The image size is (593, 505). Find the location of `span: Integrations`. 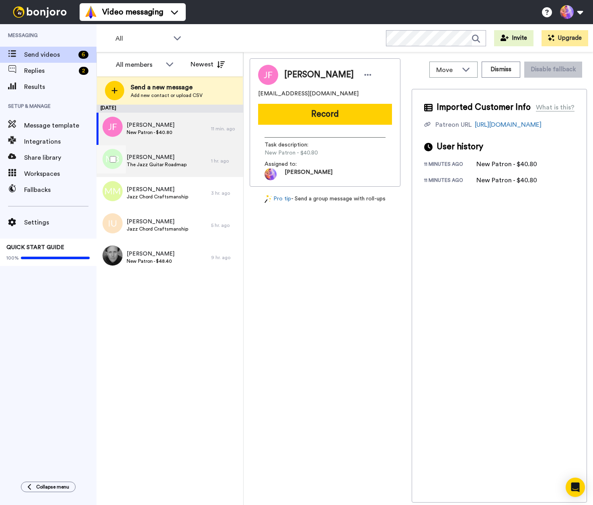

span: Integrations is located at coordinates (60, 142).